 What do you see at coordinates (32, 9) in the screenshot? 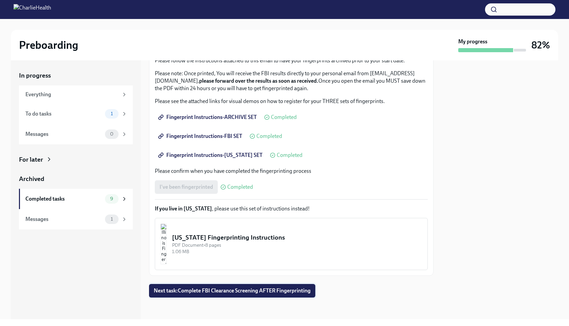
I see `img: CharlieHealth` at bounding box center [32, 9].